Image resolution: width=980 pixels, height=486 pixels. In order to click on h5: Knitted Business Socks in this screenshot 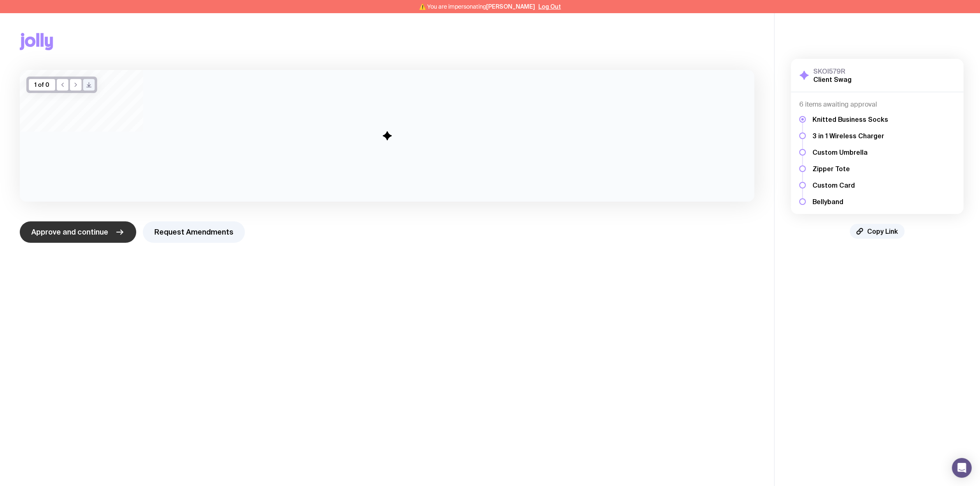, I will do `click(851, 119)`.